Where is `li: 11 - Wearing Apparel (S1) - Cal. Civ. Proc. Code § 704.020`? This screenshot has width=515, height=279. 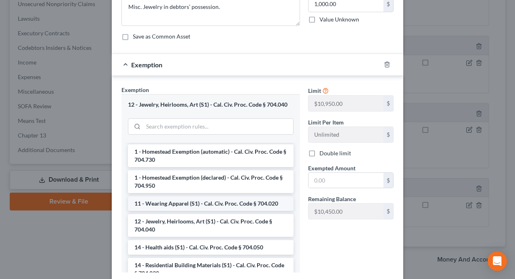 li: 11 - Wearing Apparel (S1) - Cal. Civ. Proc. Code § 704.020 is located at coordinates (211, 203).